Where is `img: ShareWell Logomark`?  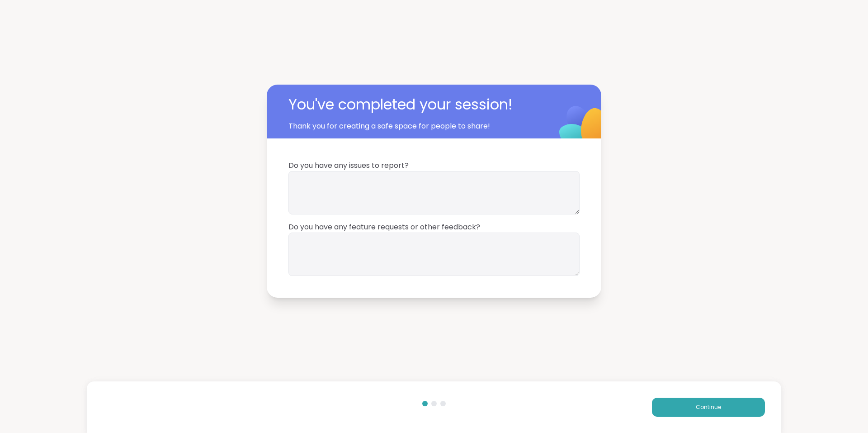
img: ShareWell Logomark is located at coordinates (582, 128).